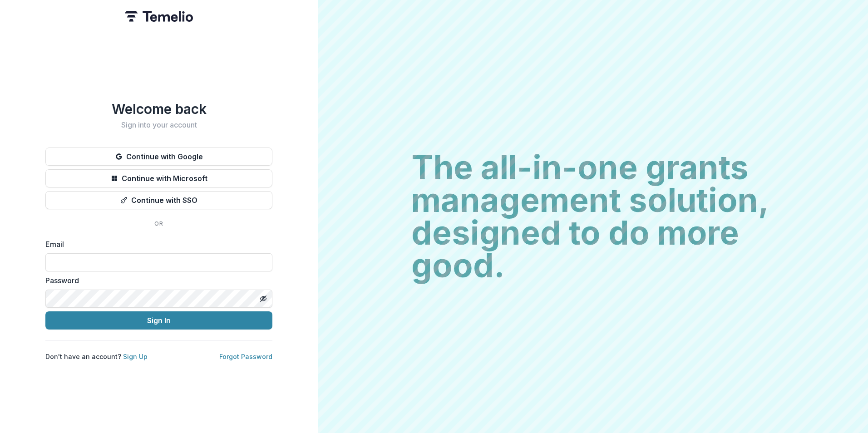 This screenshot has height=433, width=868. What do you see at coordinates (159, 156) in the screenshot?
I see `button: Continue with Google` at bounding box center [159, 156].